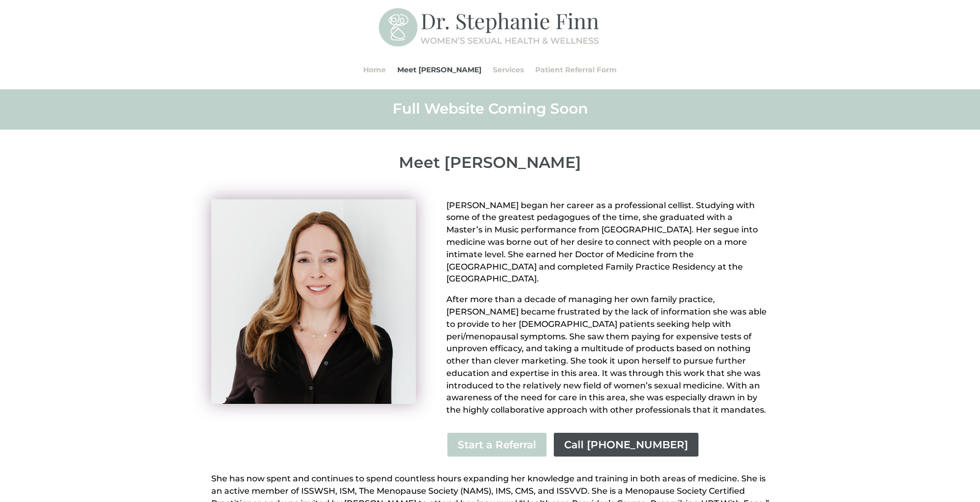  I want to click on a: Services, so click(508, 70).